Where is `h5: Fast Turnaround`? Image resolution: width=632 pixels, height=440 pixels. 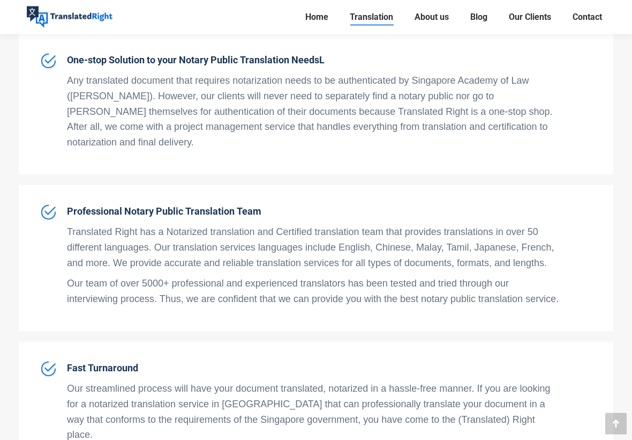 h5: Fast Turnaround is located at coordinates (314, 368).